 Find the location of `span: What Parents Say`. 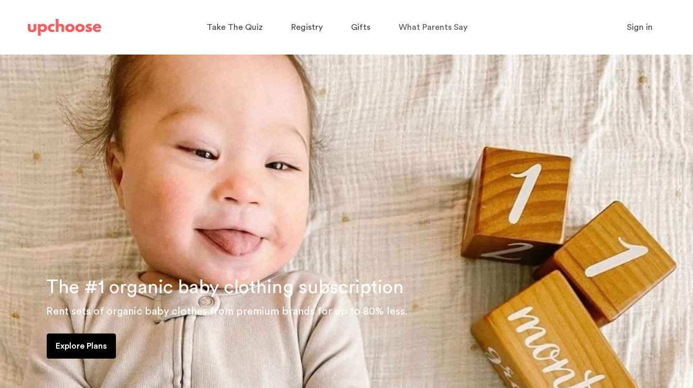

span: What Parents Say is located at coordinates (433, 27).